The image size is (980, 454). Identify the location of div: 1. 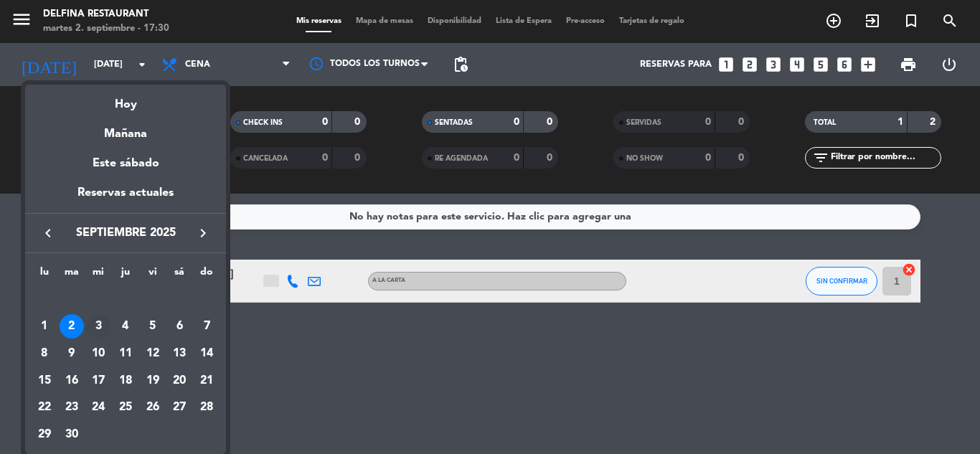
(45, 327).